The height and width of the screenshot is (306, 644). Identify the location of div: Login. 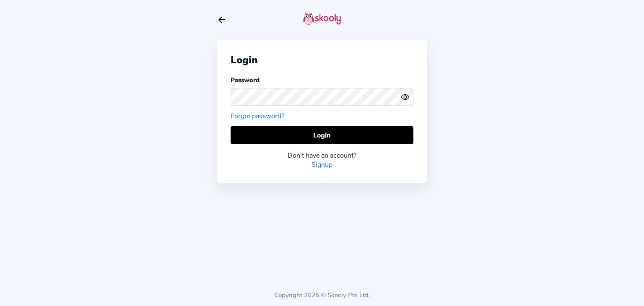
(322, 60).